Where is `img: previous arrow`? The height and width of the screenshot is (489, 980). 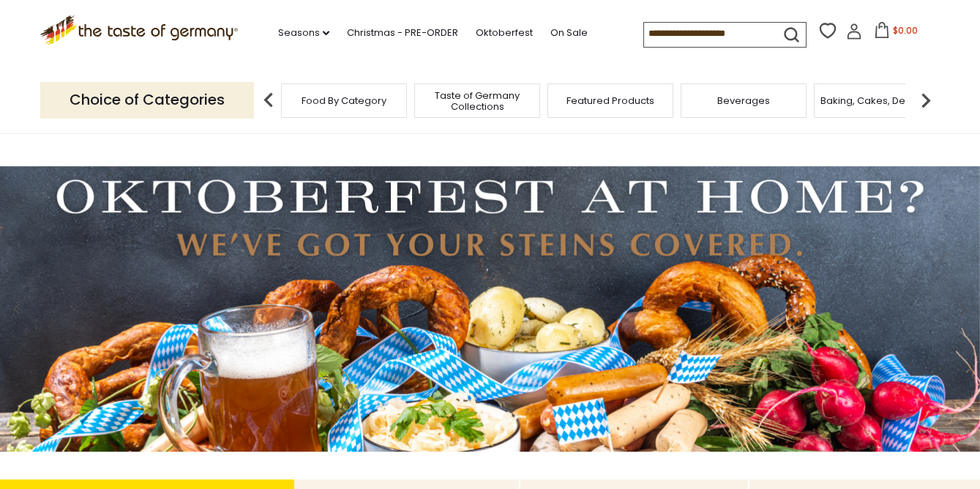 img: previous arrow is located at coordinates (269, 100).